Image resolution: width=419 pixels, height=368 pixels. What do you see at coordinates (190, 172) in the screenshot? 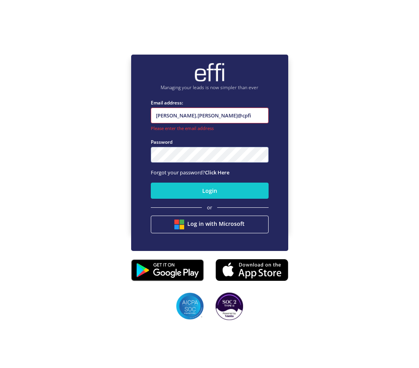
I see `span: Forgot your password?` at bounding box center [190, 172].